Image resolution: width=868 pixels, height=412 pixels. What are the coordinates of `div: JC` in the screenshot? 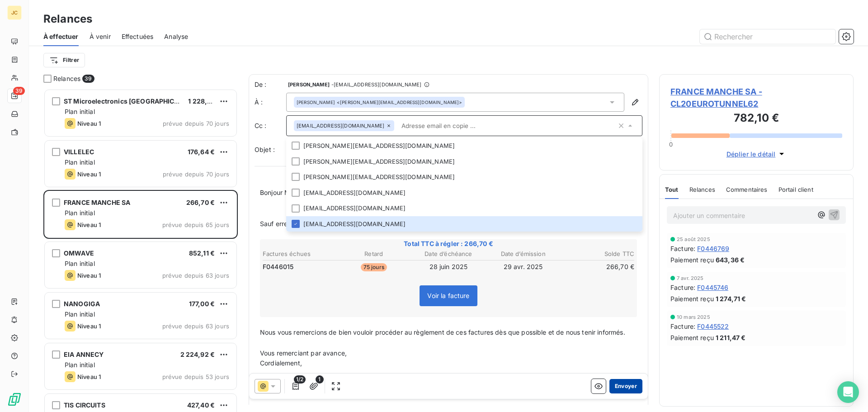 It's located at (15, 13).